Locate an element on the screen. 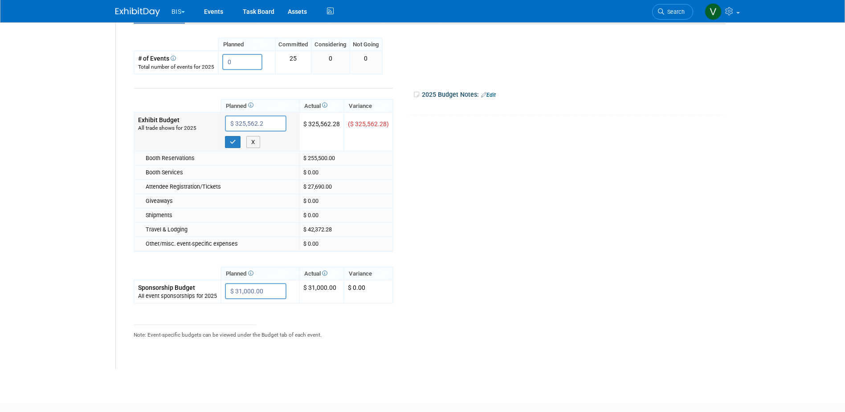 Image resolution: width=845 pixels, height=412 pixels. td: $ 325,562.28 is located at coordinates (322, 132).